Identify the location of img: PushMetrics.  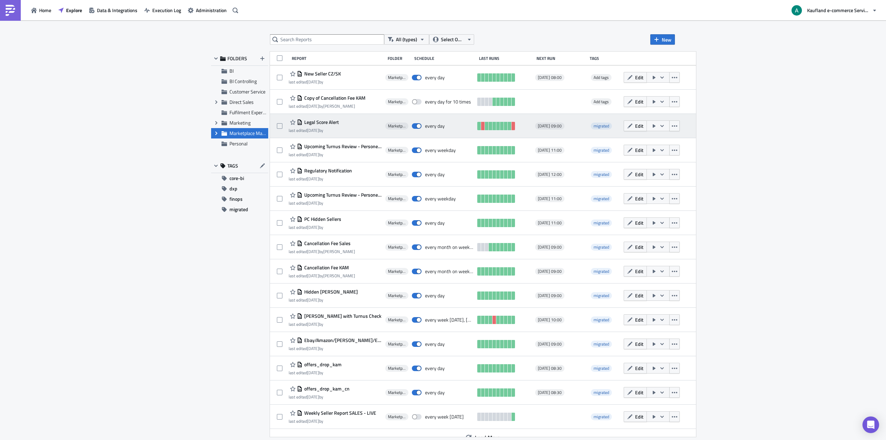
(10, 10).